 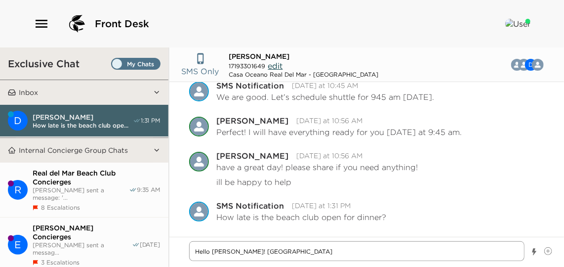 I want to click on button: Inbox, so click(x=84, y=92).